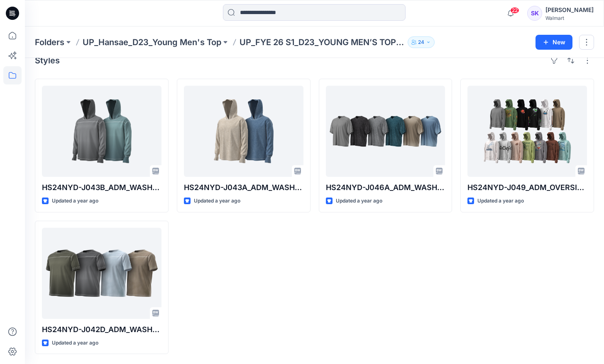 The height and width of the screenshot is (364, 604). What do you see at coordinates (101, 188) in the screenshot?
I see `p: HS24NYD-J043B_ADM_WASHED JERSEY VARSITY HOODIE` at bounding box center [101, 188].